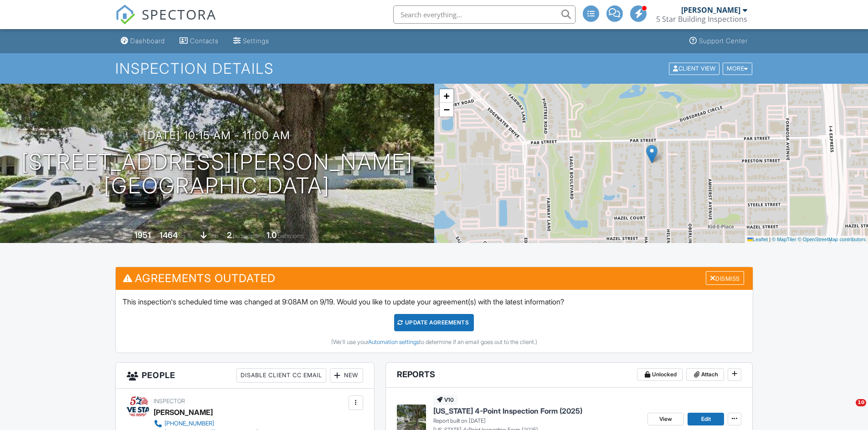  I want to click on div: 1464, so click(169, 234).